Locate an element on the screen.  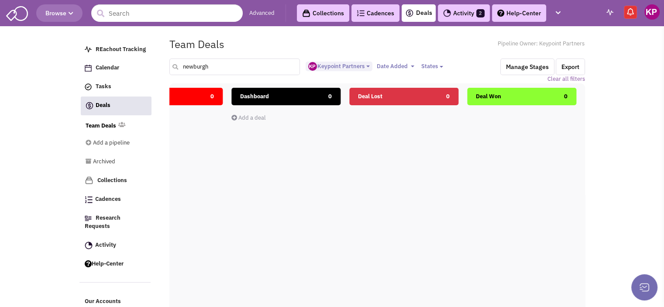
a: Advanced is located at coordinates (262, 13).